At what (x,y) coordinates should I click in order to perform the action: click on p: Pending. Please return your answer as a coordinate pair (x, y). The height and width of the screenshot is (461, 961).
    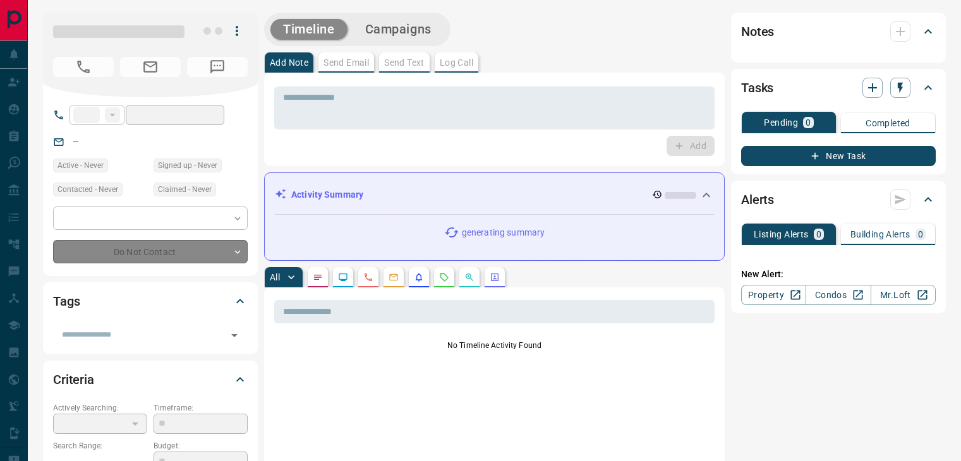
    Looking at the image, I should click on (781, 123).